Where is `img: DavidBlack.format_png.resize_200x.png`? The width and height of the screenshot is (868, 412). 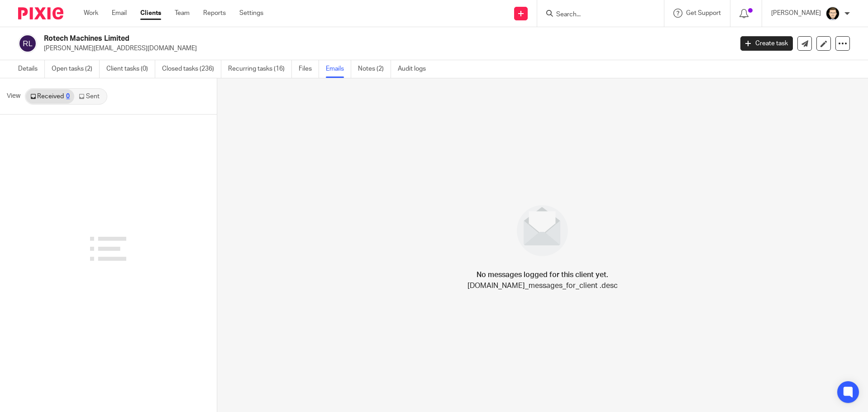 img: DavidBlack.format_png.resize_200x.png is located at coordinates (833, 14).